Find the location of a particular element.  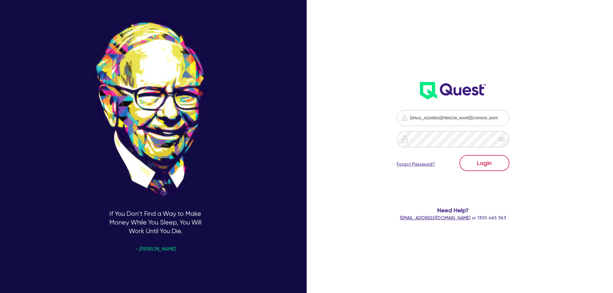

a: Forgot Password? is located at coordinates (416, 164).